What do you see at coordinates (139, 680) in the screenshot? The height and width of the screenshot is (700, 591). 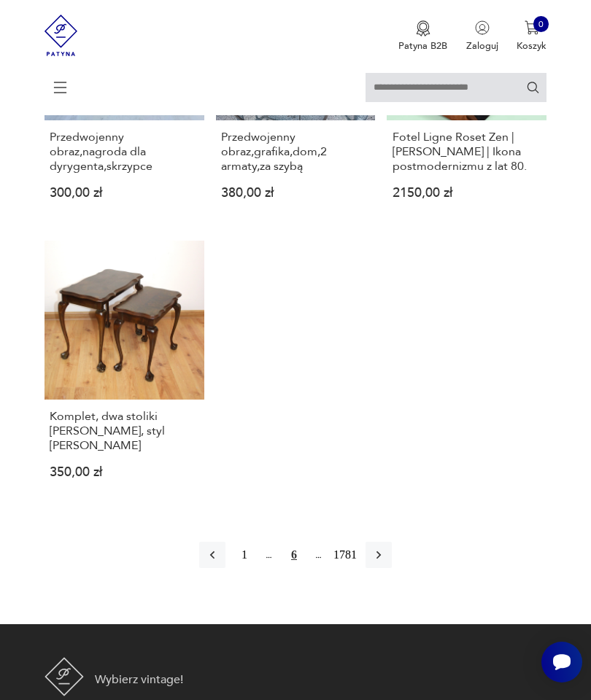 I see `p: Wybierz vintage!` at bounding box center [139, 680].